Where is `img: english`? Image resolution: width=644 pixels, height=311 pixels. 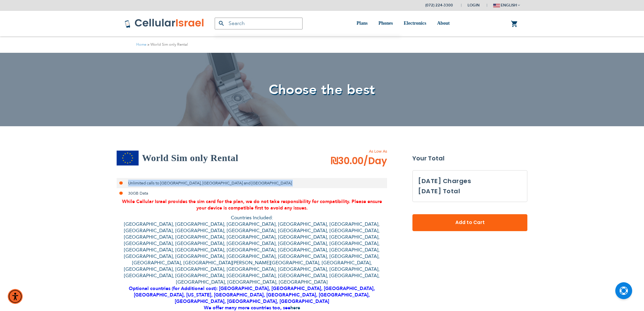 img: english is located at coordinates (497, 5).